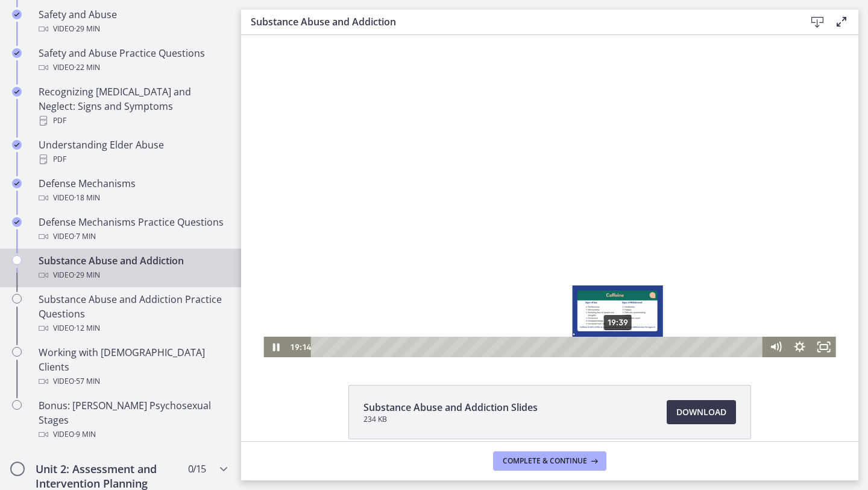  Describe the element at coordinates (535, 312) in the screenshot. I see `button: Mute` at that location.